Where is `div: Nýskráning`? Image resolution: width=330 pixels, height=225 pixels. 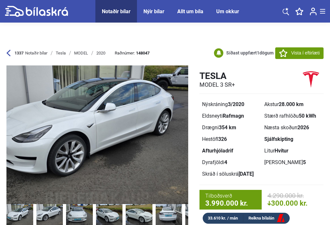 div: Nýskráning is located at coordinates (230, 104).